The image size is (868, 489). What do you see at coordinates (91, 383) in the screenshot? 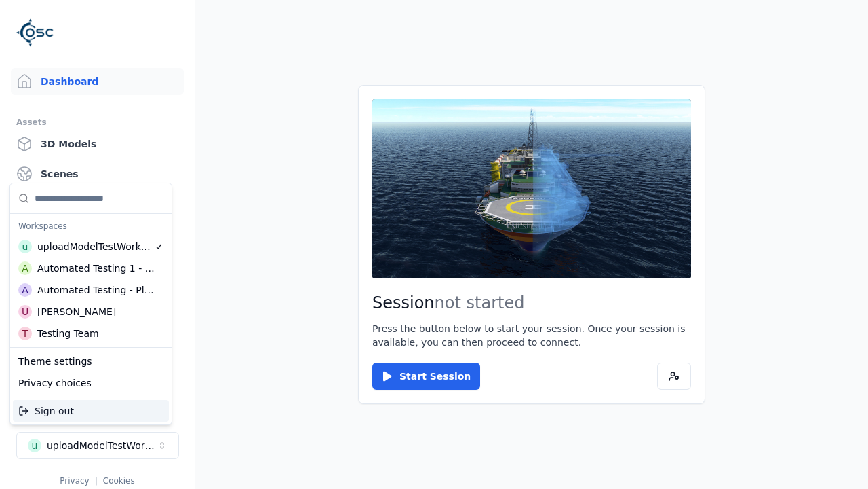
I see `div: Privacy choices` at bounding box center [91, 383].